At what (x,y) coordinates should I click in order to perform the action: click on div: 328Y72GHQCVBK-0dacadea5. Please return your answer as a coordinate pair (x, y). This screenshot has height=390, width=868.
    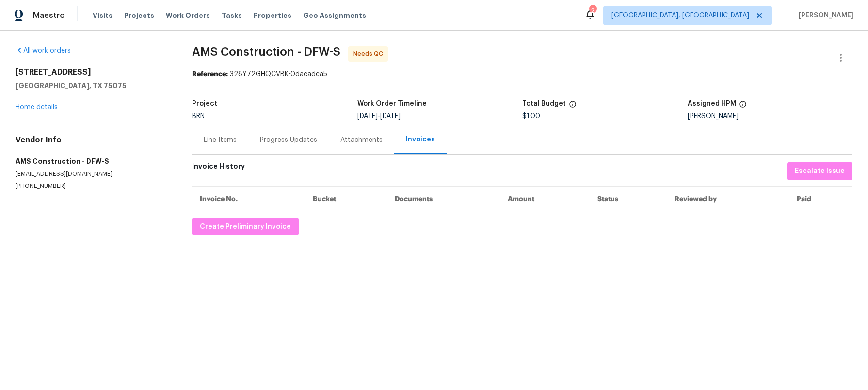
    Looking at the image, I should click on (522, 74).